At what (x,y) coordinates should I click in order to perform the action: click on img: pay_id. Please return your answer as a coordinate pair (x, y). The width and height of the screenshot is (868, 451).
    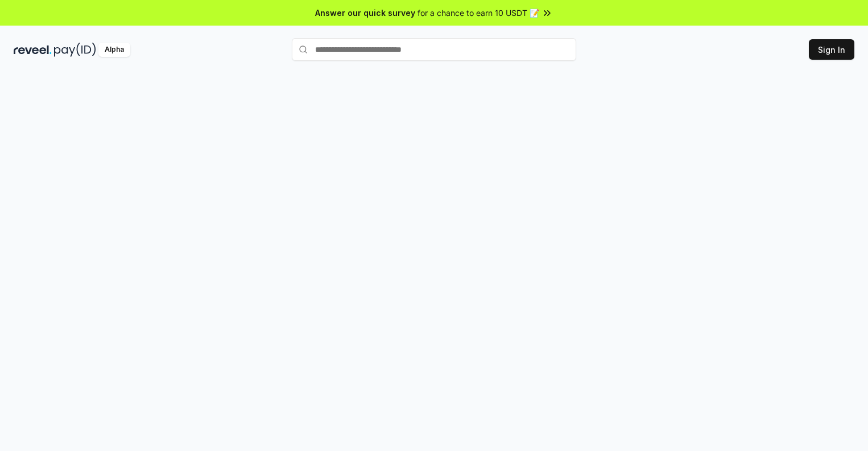
    Looking at the image, I should click on (75, 49).